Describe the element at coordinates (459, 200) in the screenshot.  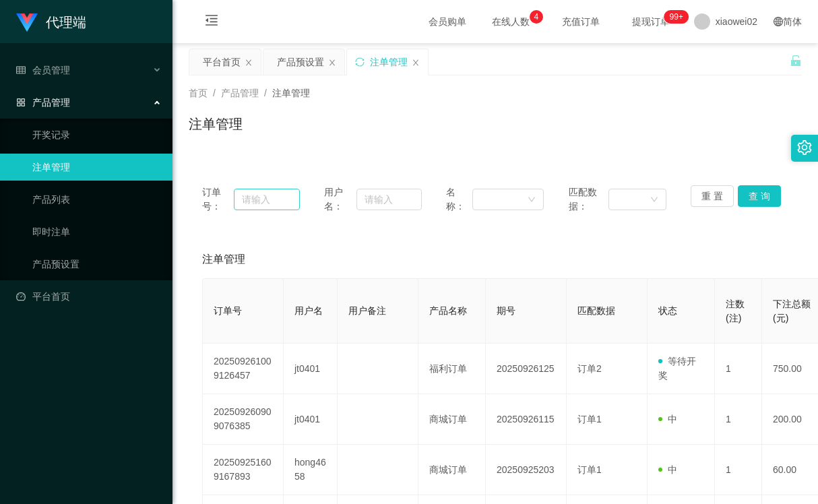
I see `span: 名称：` at that location.